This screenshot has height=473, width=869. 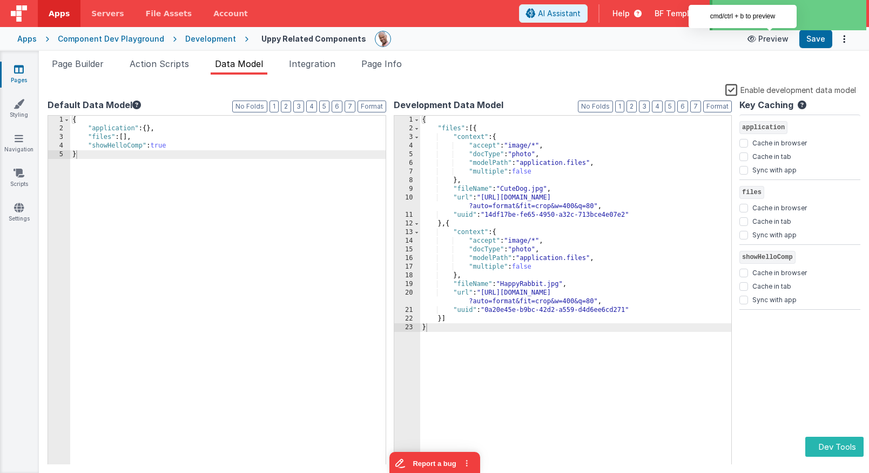 What do you see at coordinates (407, 224) in the screenshot?
I see `div: 12` at bounding box center [407, 224].